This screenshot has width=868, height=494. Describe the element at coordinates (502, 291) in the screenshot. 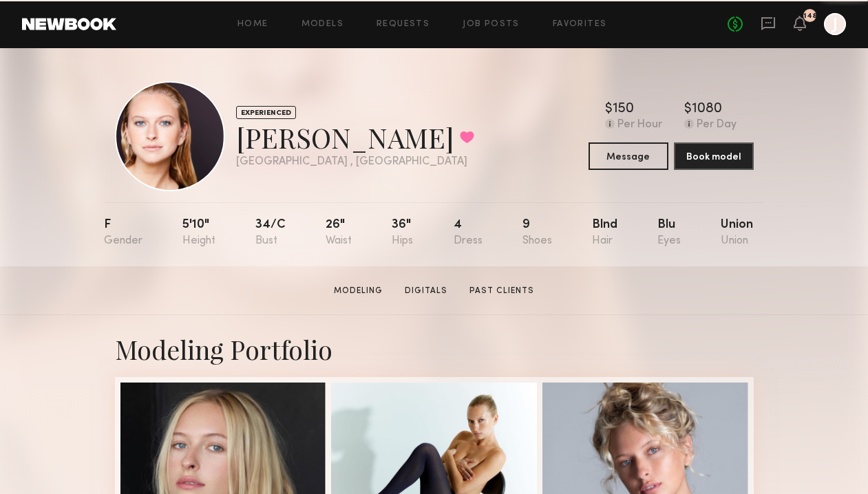

I see `a: Past Clients` at that location.